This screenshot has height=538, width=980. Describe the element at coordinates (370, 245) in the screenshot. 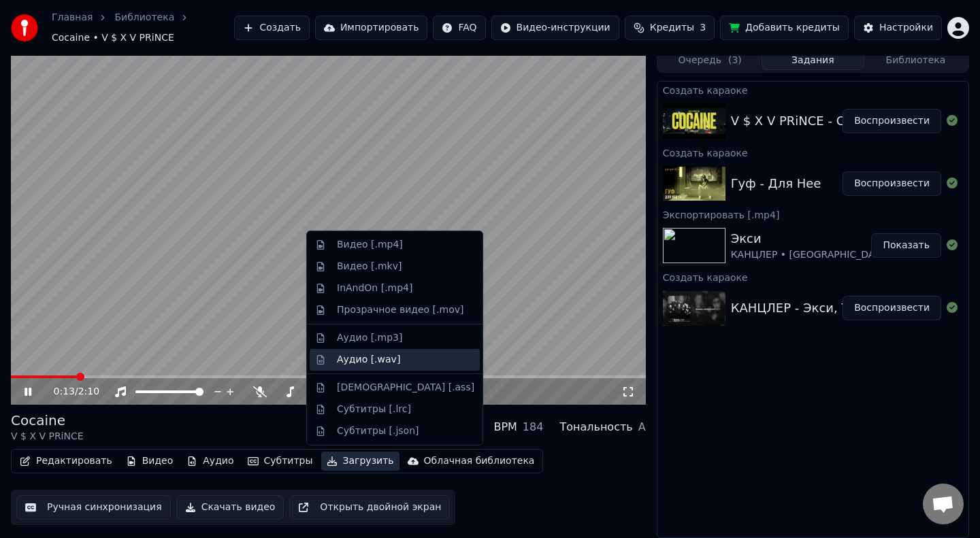

I see `div: Видео [.mp4]` at that location.